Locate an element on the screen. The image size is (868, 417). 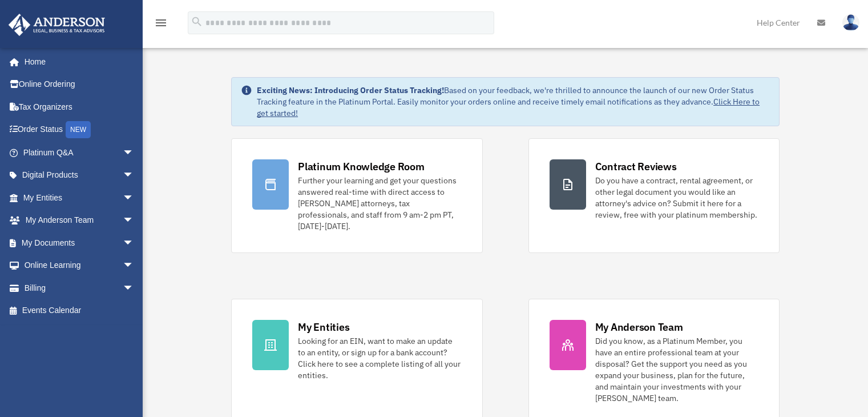
a: Platinum Knowledge Room Further your learning and get your questions answered real-time with dire... is located at coordinates (357, 195).